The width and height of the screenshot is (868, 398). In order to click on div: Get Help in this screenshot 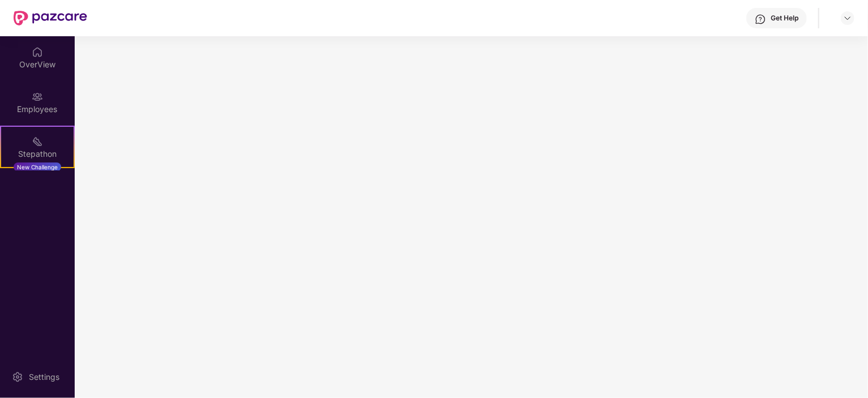, I will do `click(784, 18)`.